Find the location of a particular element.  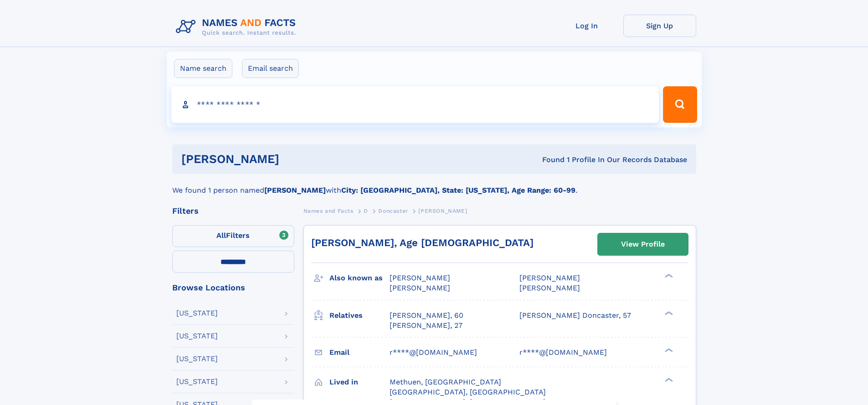

h3: Relatives is located at coordinates (360, 315).